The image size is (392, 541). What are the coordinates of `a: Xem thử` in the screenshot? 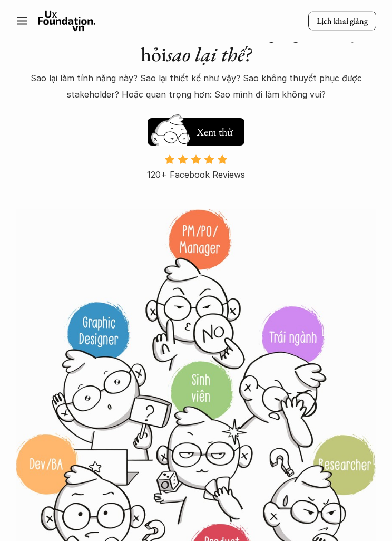 It's located at (196, 129).